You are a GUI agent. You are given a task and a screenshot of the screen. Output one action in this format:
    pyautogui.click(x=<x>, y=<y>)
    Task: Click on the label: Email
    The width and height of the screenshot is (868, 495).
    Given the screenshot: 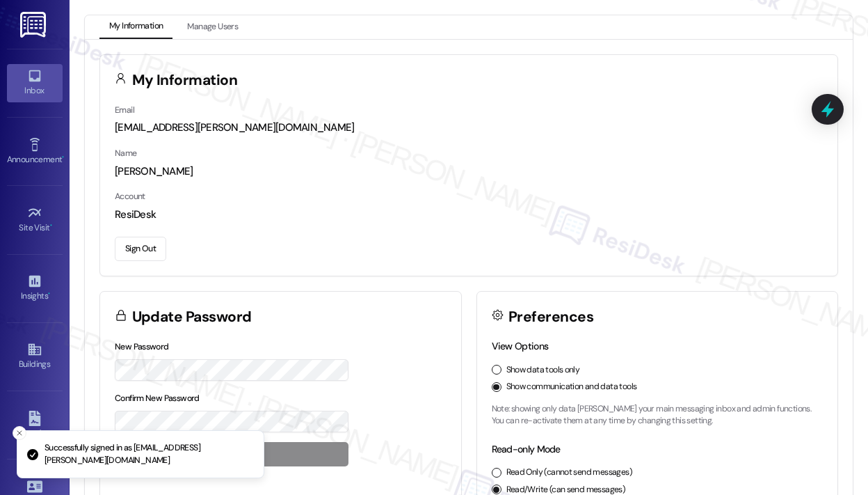 What is the action you would take?
    pyautogui.click(x=125, y=110)
    